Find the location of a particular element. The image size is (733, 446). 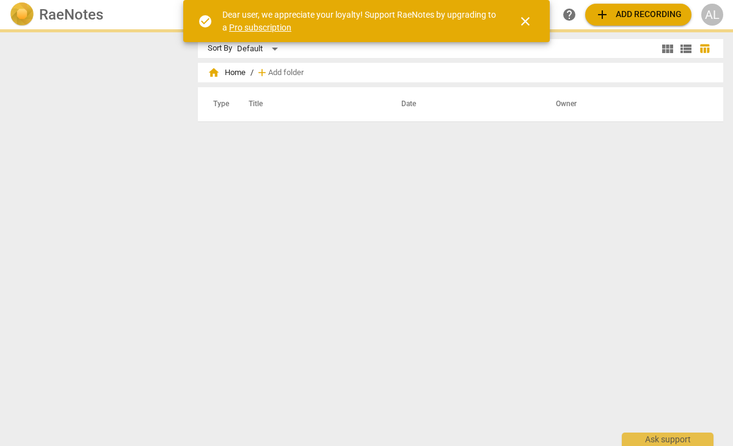

th: Date is located at coordinates (463, 104).